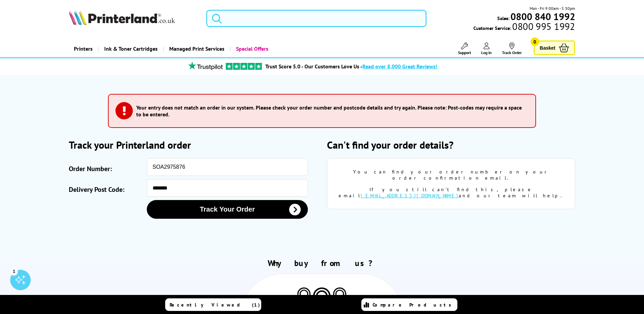  What do you see at coordinates (503, 18) in the screenshot?
I see `span: Sales:` at bounding box center [503, 18].